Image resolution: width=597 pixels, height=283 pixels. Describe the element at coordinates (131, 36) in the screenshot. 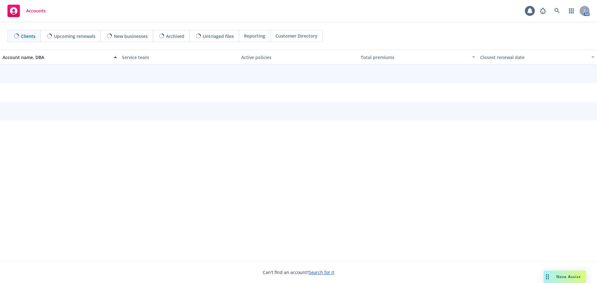

I see `span: New businesses` at that location.